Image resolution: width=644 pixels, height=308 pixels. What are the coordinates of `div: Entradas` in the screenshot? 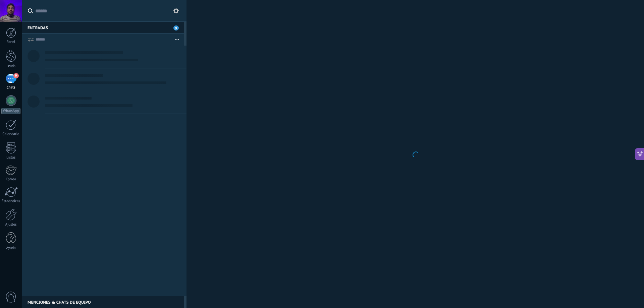 It's located at (103, 27).